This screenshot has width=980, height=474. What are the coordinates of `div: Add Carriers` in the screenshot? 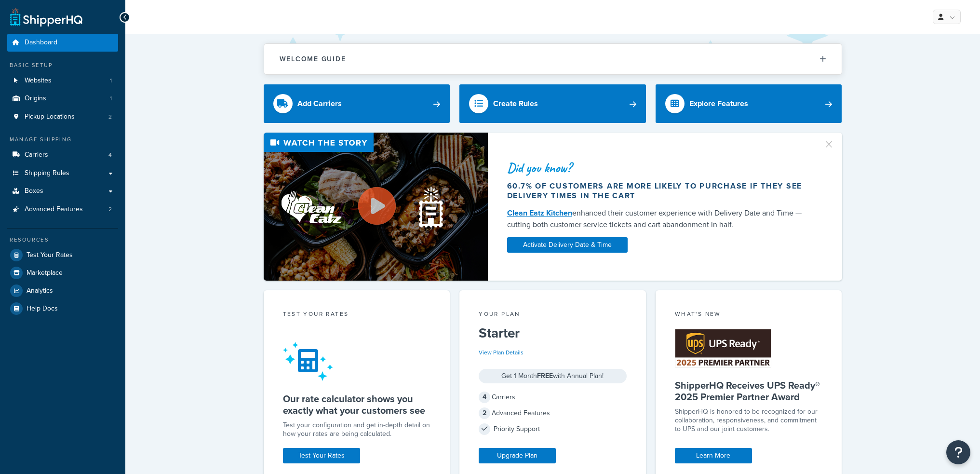 It's located at (320, 104).